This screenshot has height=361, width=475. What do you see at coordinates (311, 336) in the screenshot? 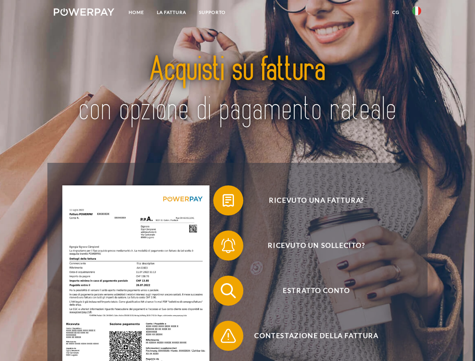
I see `button: Contestazione della fattura` at bounding box center [311, 336].